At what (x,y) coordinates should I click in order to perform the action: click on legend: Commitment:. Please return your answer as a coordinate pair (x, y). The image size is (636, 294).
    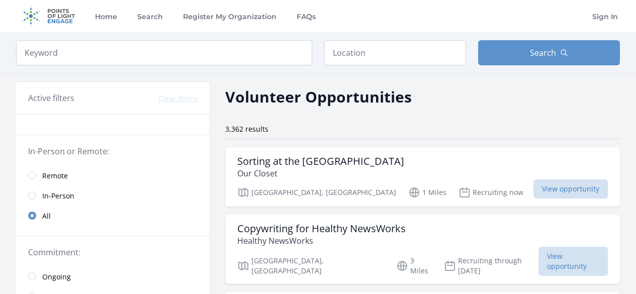
    Looking at the image, I should click on (113, 252).